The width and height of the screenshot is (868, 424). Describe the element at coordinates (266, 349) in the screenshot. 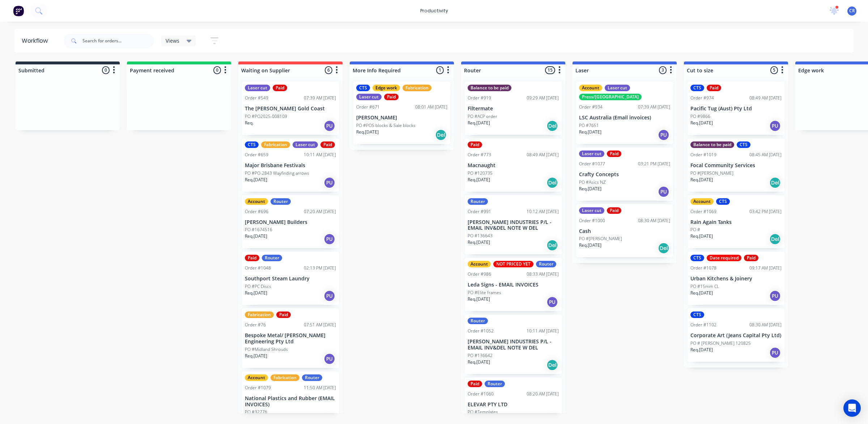

I see `p: PO #Midland Shrouds` at that location.